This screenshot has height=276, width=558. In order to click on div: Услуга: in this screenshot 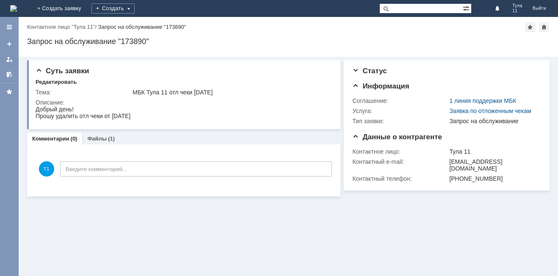, I will do `click(399, 111)`.